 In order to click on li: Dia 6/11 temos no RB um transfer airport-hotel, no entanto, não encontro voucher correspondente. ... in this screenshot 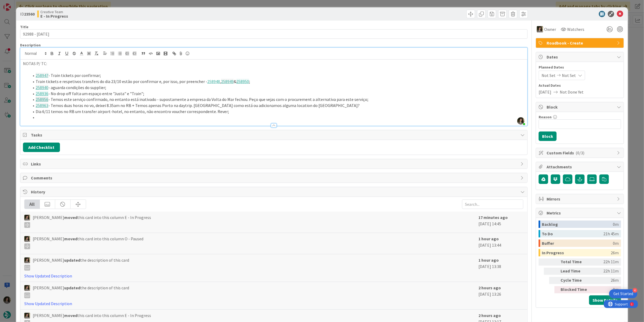, I will do `click(277, 112)`.